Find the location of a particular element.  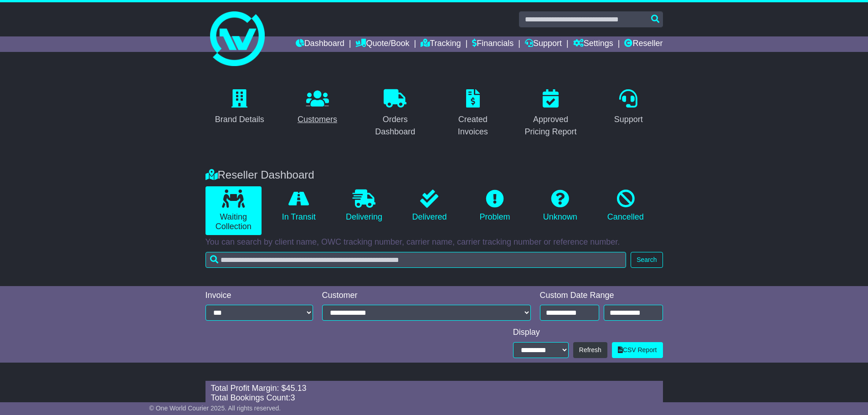

div: Approved Pricing Report is located at coordinates (551, 126).